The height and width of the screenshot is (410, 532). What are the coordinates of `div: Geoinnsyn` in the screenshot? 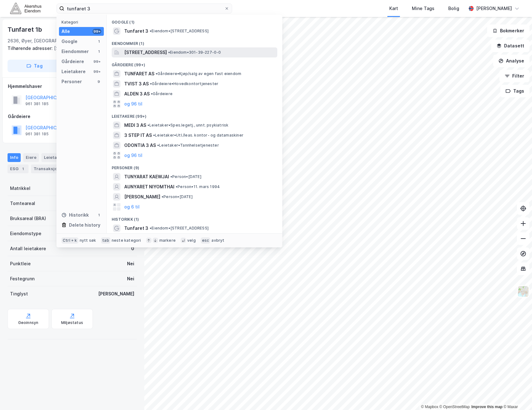 It's located at (28, 322).